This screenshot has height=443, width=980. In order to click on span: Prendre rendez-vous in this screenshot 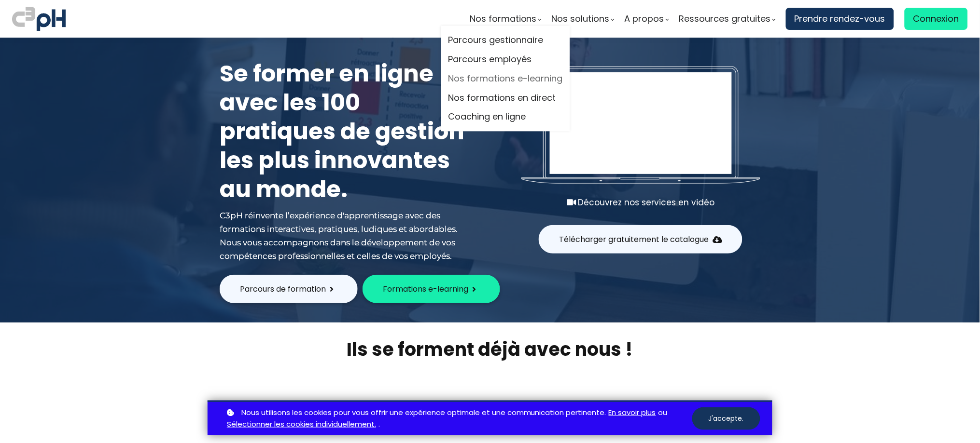, I will do `click(840, 19)`.